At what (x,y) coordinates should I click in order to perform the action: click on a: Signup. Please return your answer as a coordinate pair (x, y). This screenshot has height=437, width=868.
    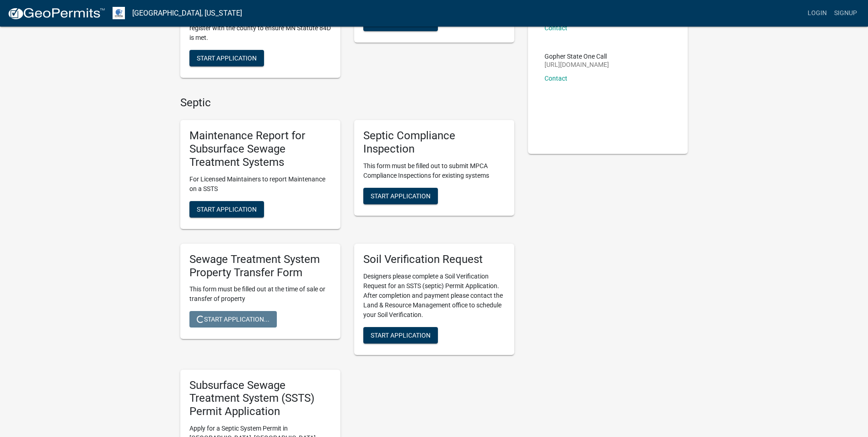
    Looking at the image, I should click on (846, 13).